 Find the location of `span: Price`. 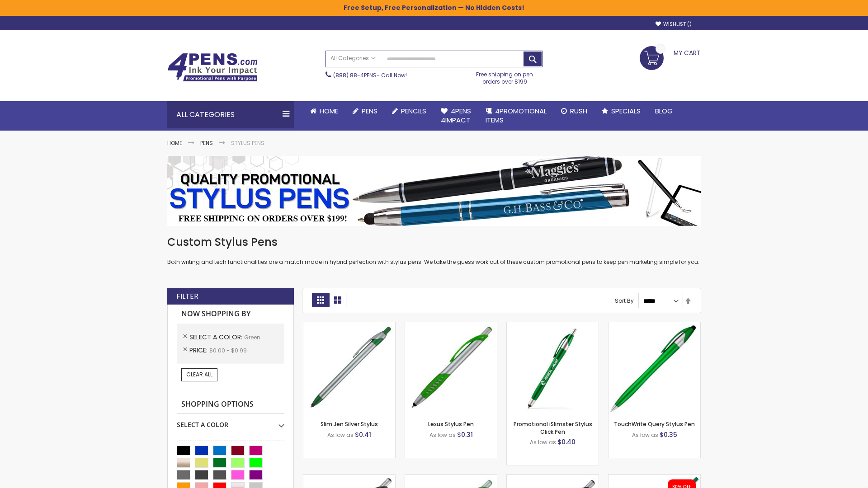

span: Price is located at coordinates (199, 350).